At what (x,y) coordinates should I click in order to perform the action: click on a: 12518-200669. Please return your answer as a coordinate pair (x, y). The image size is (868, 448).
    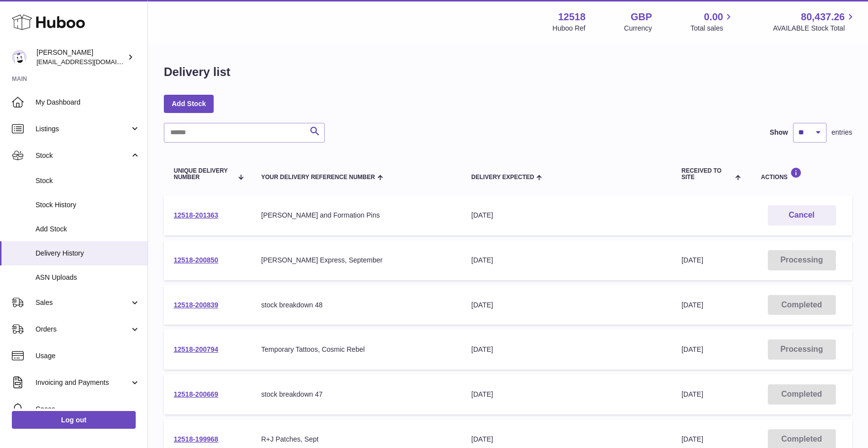
    Looking at the image, I should click on (196, 394).